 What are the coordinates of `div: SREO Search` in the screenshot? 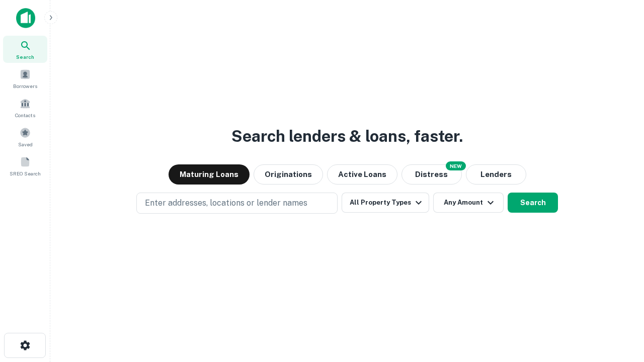 It's located at (25, 166).